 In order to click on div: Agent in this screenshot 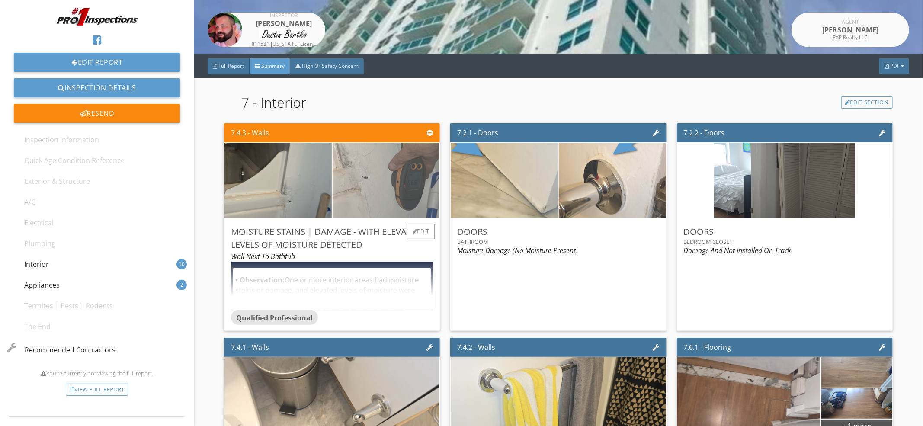, I will do `click(851, 22)`.